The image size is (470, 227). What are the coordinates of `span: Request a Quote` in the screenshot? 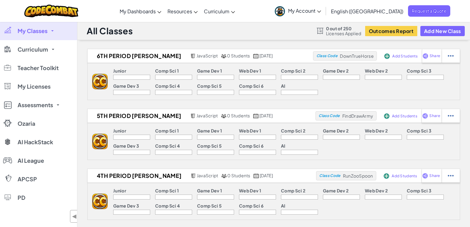 It's located at (429, 11).